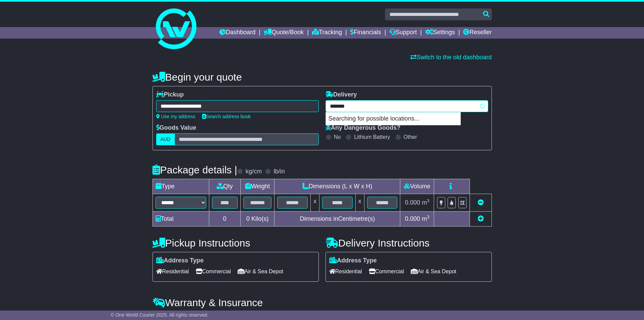  I want to click on td: Type, so click(181, 187).